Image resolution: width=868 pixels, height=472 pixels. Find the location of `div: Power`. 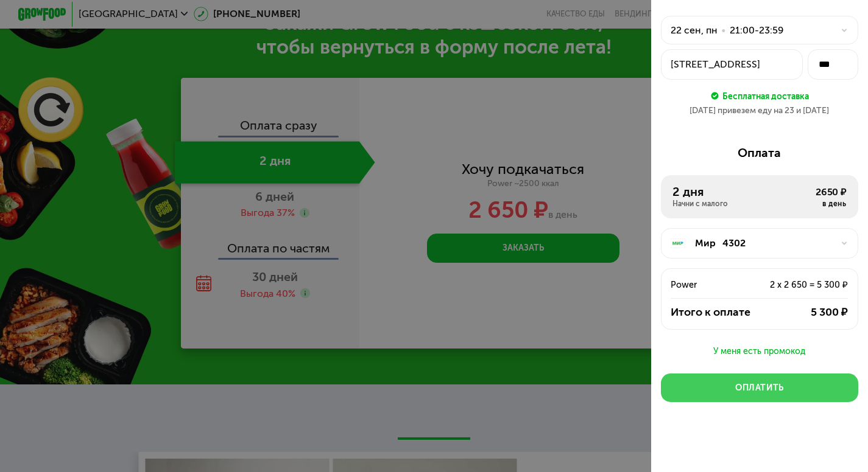

div: Power is located at coordinates (706, 285).